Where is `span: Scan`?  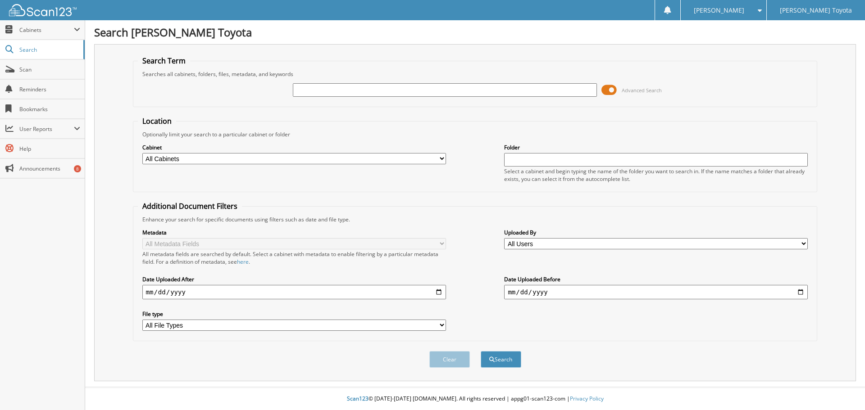
span: Scan is located at coordinates (50, 69).